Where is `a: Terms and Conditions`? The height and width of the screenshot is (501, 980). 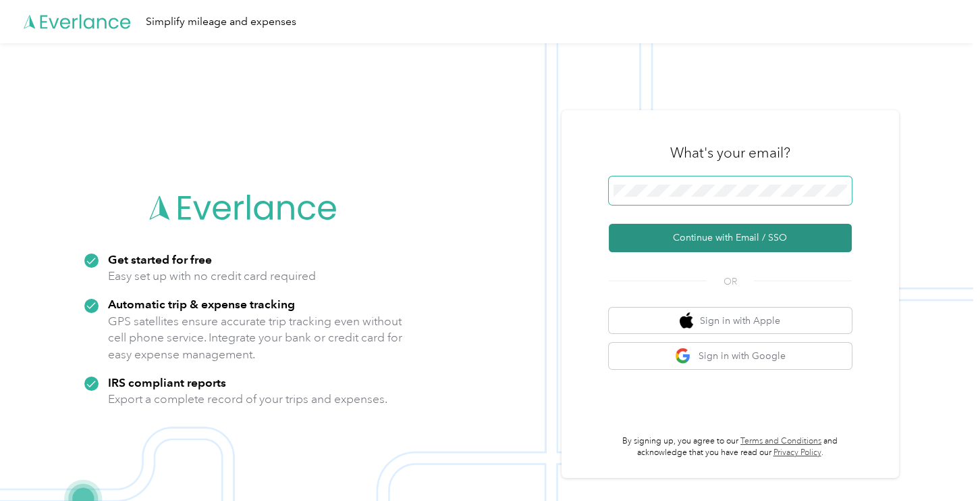
a: Terms and Conditions is located at coordinates (781, 440).